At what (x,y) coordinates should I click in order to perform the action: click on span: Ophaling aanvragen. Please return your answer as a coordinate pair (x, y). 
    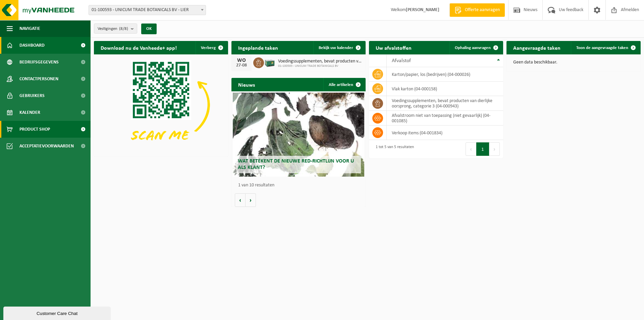
    Looking at the image, I should click on (473, 48).